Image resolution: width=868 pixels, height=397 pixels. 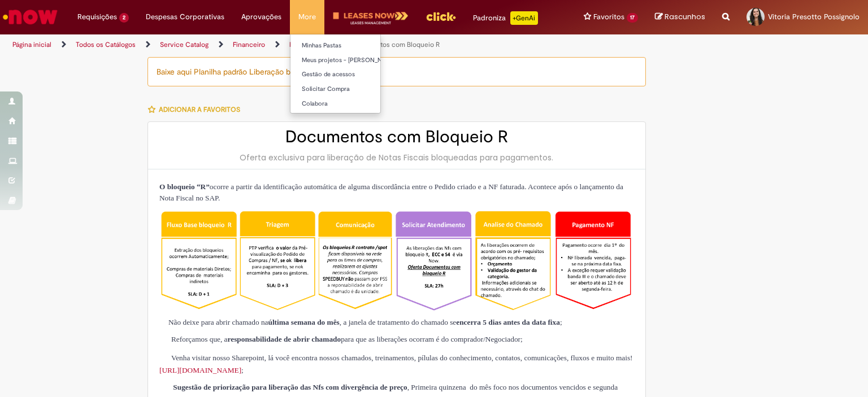 What do you see at coordinates (397, 157) in the screenshot?
I see `div: Oferta exclusiva para liberação de Notas Fiscais bloqueadas para pagamentos.` at bounding box center [397, 157].